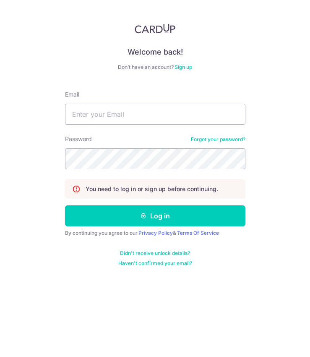 The height and width of the screenshot is (357, 310). Describe the element at coordinates (78, 139) in the screenshot. I see `label: Password` at that location.